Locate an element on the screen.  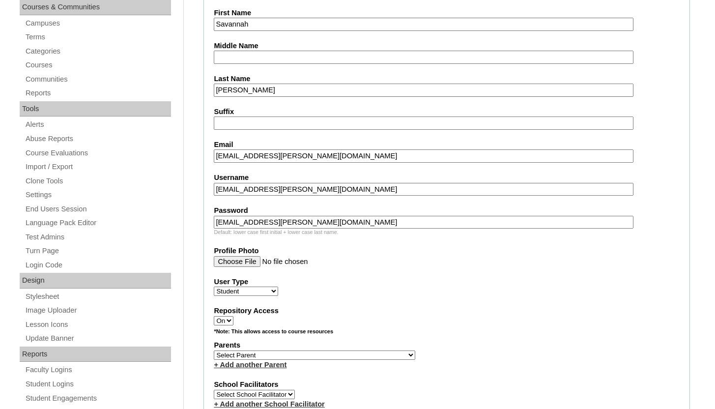
a: Image Uploader is located at coordinates (98, 310).